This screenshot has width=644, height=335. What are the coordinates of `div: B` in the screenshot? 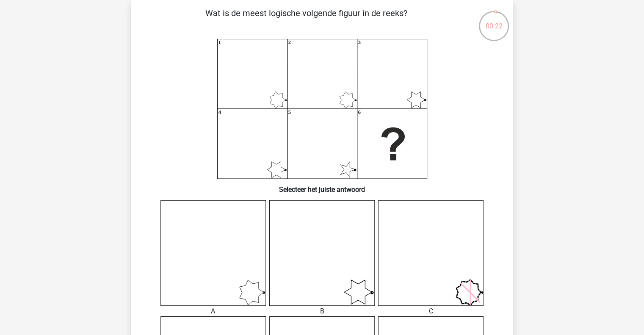 It's located at (322, 311).